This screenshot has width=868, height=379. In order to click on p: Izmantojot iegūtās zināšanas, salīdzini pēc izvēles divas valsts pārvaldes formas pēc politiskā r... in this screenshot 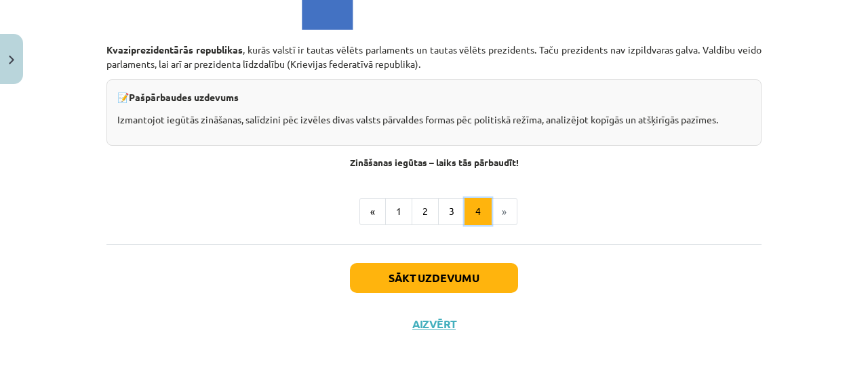, I will do `click(434, 120)`.